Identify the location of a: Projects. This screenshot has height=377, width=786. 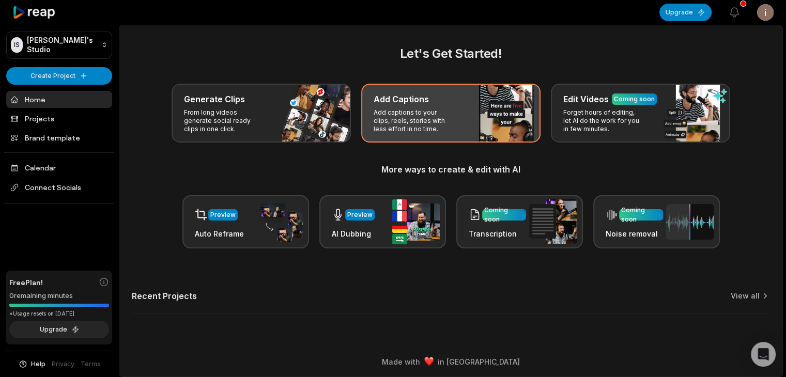
(59, 118).